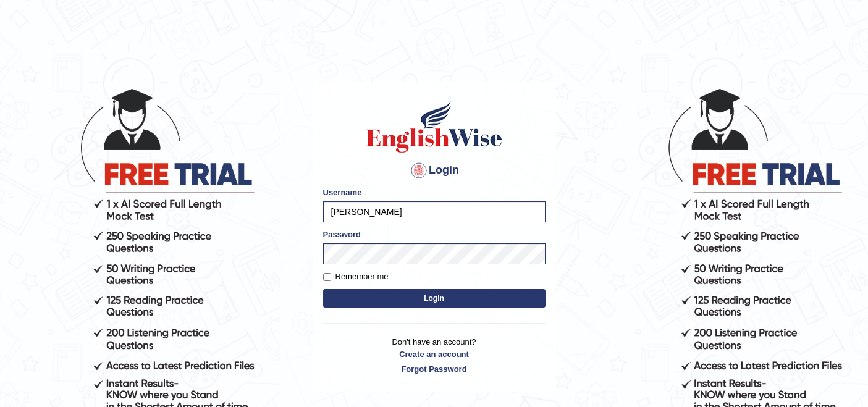 Image resolution: width=868 pixels, height=407 pixels. Describe the element at coordinates (341, 234) in the screenshot. I see `label: Password` at that location.